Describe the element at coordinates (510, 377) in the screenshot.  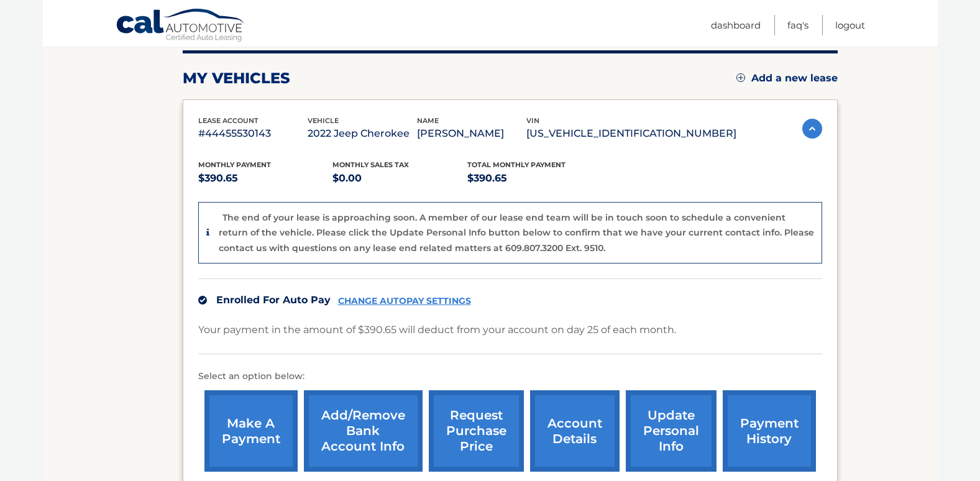
I see `p: Select an option below:` at that location.